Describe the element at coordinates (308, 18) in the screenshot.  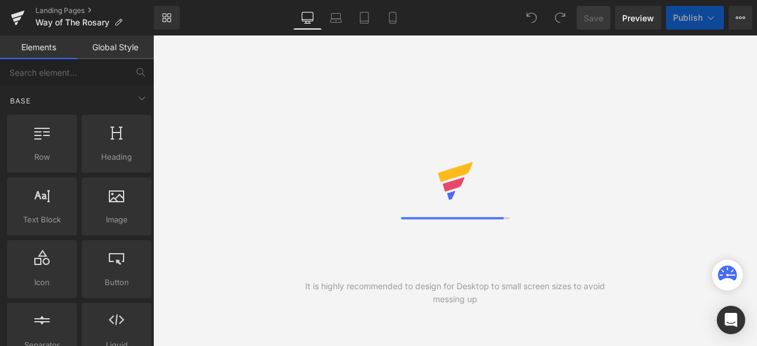
I see `a: Desktop` at that location.